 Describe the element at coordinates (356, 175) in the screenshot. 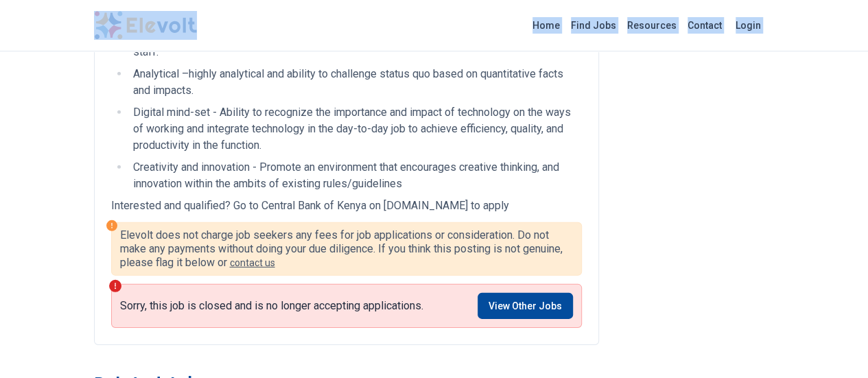

I see `li: Creativity and innovation - Promote an environment that encourages creative thinking, and innovat...` at that location.